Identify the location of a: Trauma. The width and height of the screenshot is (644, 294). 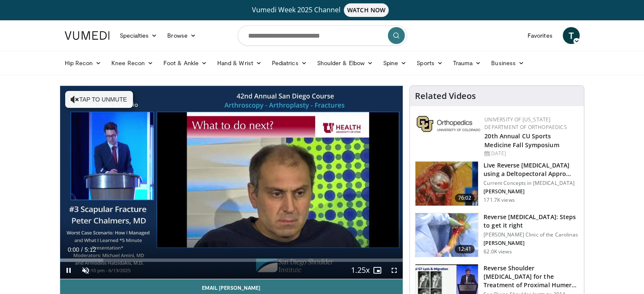
(467, 63).